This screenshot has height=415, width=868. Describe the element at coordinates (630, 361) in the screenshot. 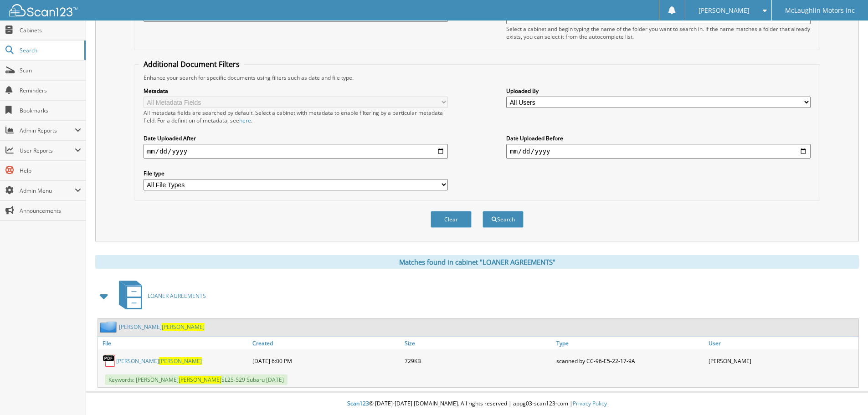

I see `div: scanned by CC-96-E5-22-17-9A` at that location.